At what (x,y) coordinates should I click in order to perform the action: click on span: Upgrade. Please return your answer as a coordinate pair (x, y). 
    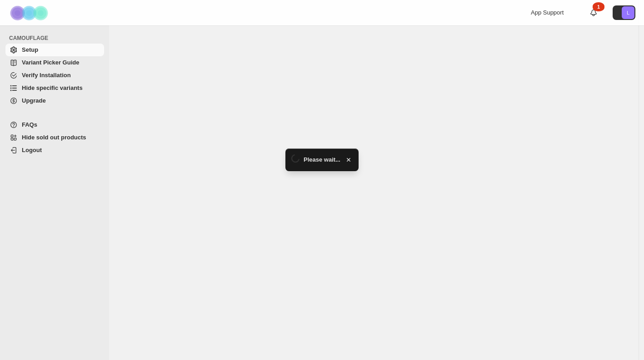
    Looking at the image, I should click on (33, 100).